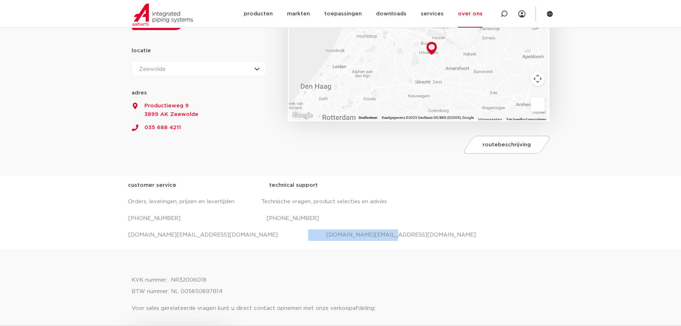 The height and width of the screenshot is (326, 681). Describe the element at coordinates (341, 202) in the screenshot. I see `p: Orders, leveringen, prijzen en levertijden Technische vragen, product selecties en advies` at that location.